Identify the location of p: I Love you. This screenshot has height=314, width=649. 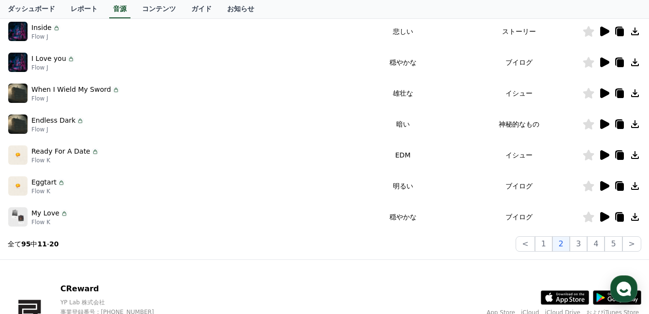
(49, 58).